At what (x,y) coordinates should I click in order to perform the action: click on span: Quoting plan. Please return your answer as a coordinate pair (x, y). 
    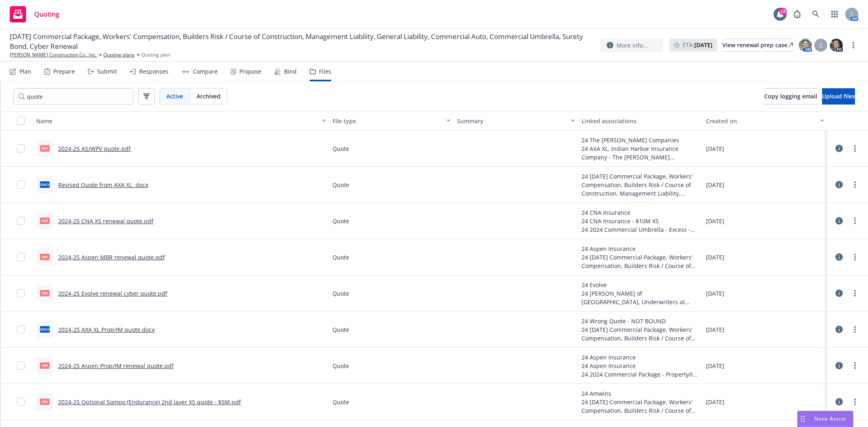
    Looking at the image, I should click on (155, 55).